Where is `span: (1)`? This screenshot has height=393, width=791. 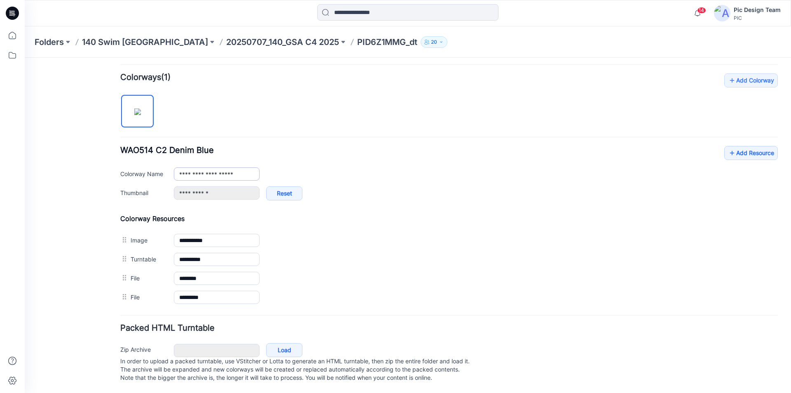
span: (1) is located at coordinates (141, 19).